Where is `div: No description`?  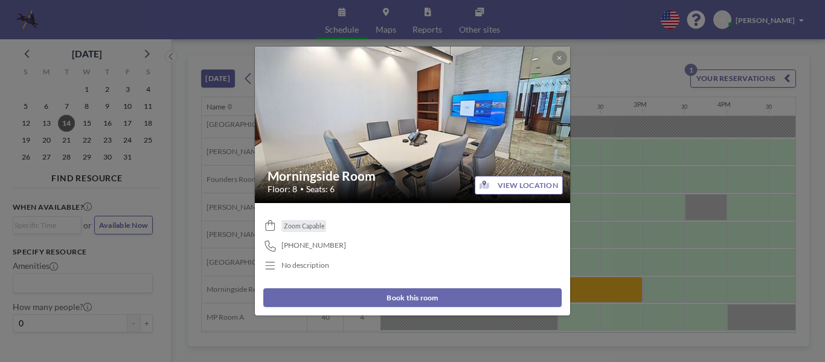
div: No description is located at coordinates (305, 265).